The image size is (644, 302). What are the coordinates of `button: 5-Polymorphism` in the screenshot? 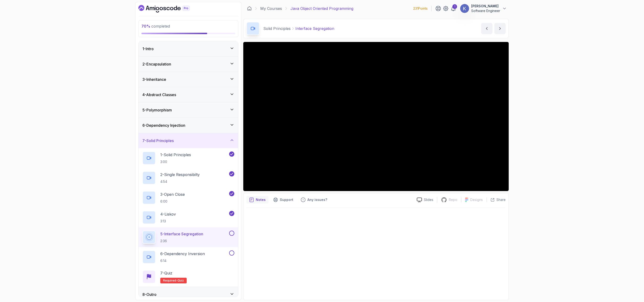 It's located at (188, 110).